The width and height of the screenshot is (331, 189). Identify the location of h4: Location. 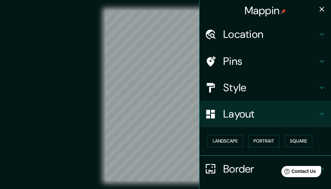
(270, 34).